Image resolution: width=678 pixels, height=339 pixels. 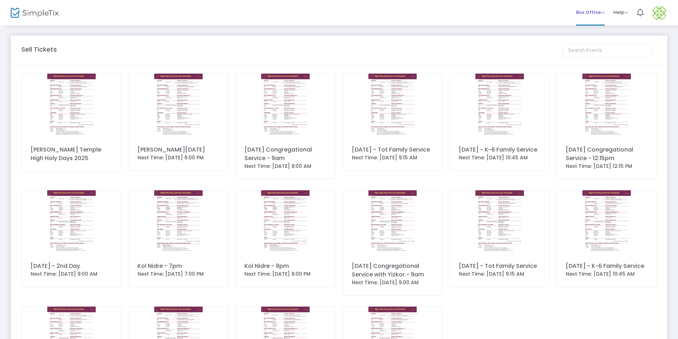 I want to click on img: 638927079070030455638927077887890518HHDSked7.23.252.png, so click(x=285, y=221).